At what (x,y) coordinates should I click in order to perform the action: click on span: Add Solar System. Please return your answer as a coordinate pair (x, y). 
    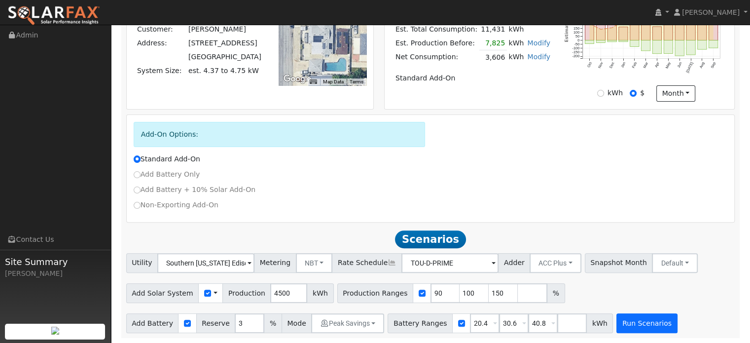
    Looking at the image, I should click on (163, 293).